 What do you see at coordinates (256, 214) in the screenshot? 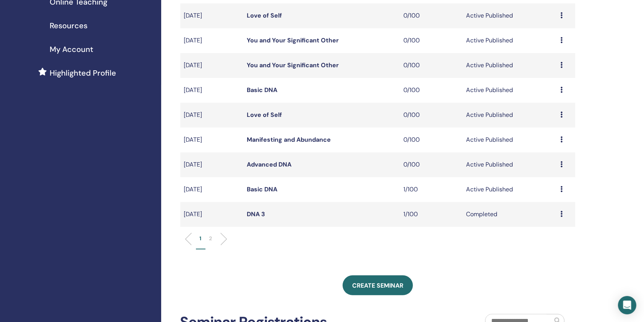
I see `a: DNA 3` at bounding box center [256, 214].